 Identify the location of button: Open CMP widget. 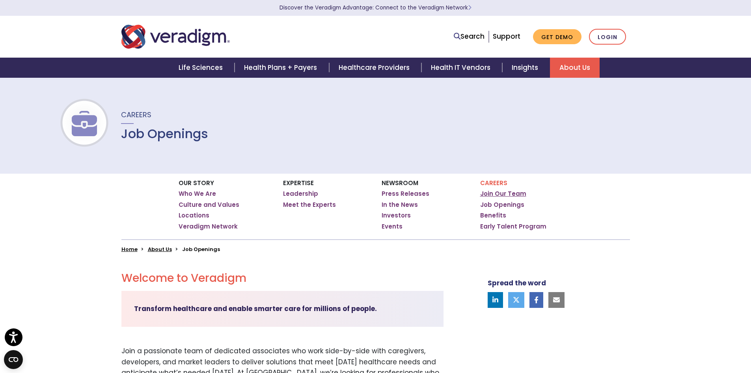
(13, 359).